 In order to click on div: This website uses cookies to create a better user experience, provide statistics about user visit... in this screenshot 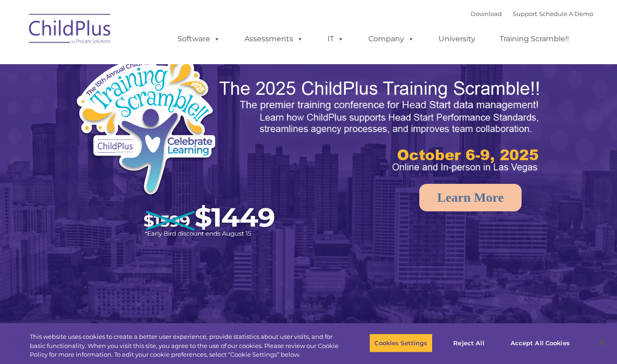, I will do `click(184, 346)`.